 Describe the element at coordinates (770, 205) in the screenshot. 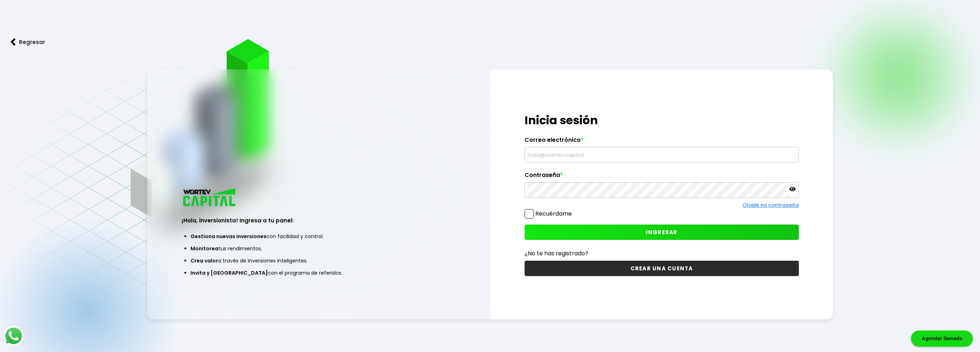

I see `a: Olvidé mi contraseña` at that location.